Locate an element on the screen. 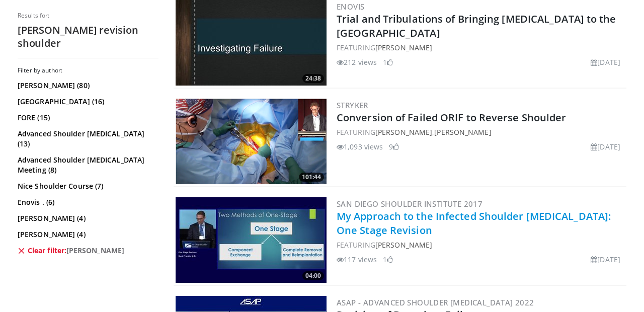 This screenshot has width=644, height=312. a: Nice Shoulder Course (7) is located at coordinates (86, 186).